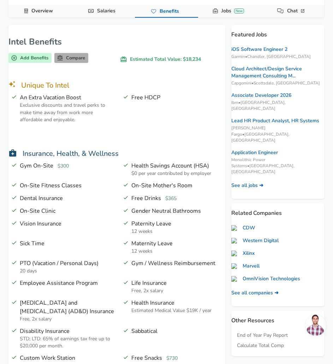 The height and width of the screenshot is (364, 333). What do you see at coordinates (172, 310) in the screenshot?
I see `span: Estimated Medical Value $19K / year` at bounding box center [172, 310].